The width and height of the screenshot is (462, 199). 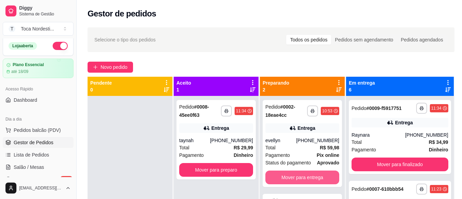 I want to click on div: Toca Nordesti ..., so click(x=37, y=29).